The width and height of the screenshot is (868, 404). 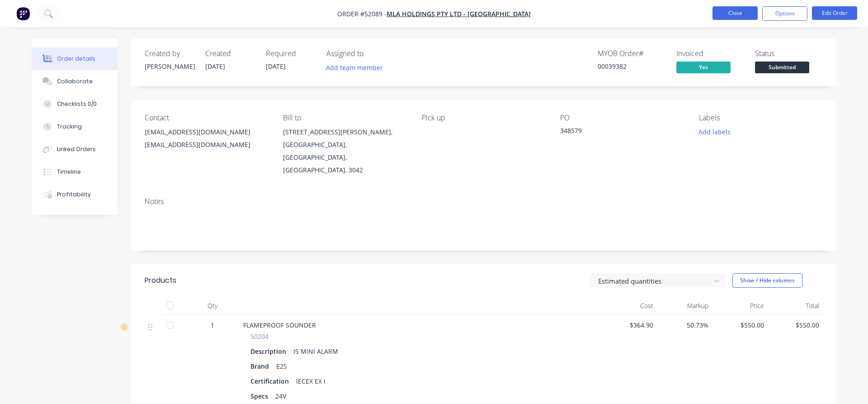 I want to click on span: $364.90, so click(x=629, y=325).